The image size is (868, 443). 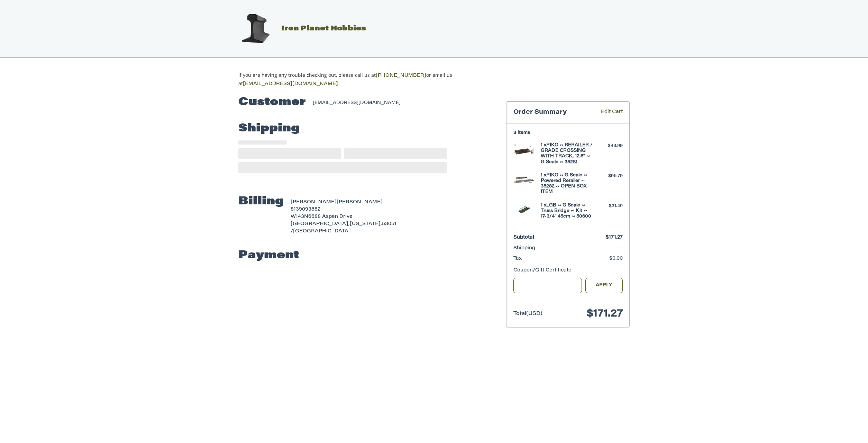 What do you see at coordinates (567, 154) in the screenshot?
I see `h4: 1 x PIKO ~ RERAILER / GRADE CROSSING WITH TRACK, 12.6" ~ G Scale ~ 35281` at bounding box center [567, 154].